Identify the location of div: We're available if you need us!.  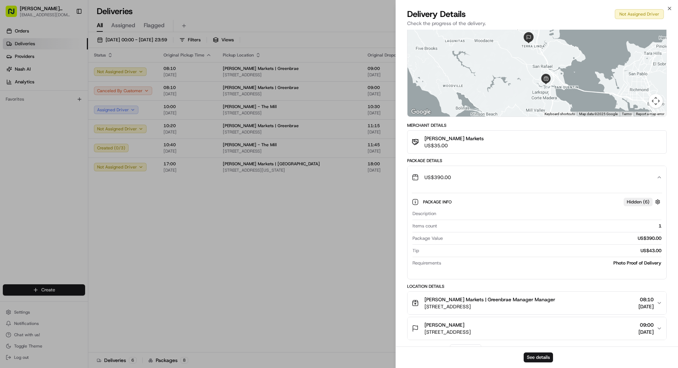
(64, 77).